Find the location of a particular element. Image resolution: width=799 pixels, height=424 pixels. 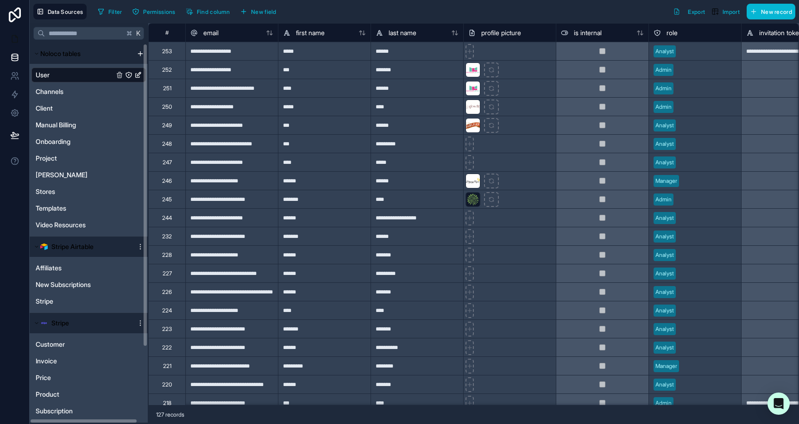

div: 232 is located at coordinates (167, 237).